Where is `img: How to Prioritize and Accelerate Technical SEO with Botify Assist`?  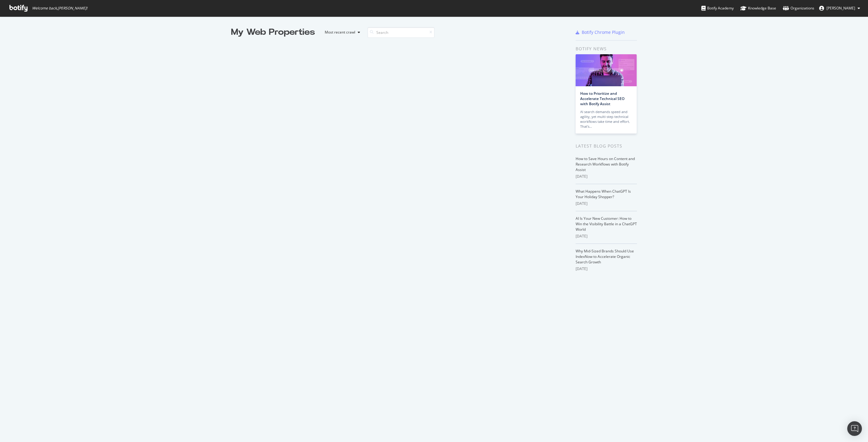
img: How to Prioritize and Accelerate Technical SEO with Botify Assist is located at coordinates (606, 70).